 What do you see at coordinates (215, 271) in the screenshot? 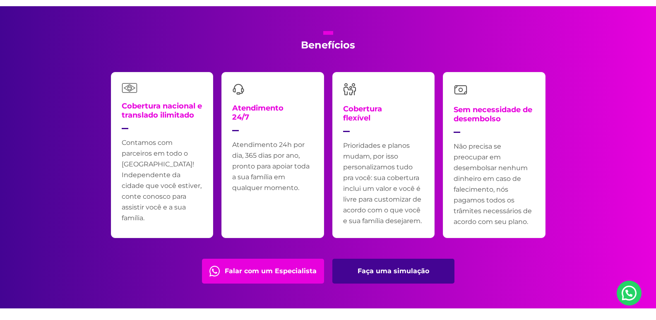
I see `img: fale com consultor` at bounding box center [215, 271].